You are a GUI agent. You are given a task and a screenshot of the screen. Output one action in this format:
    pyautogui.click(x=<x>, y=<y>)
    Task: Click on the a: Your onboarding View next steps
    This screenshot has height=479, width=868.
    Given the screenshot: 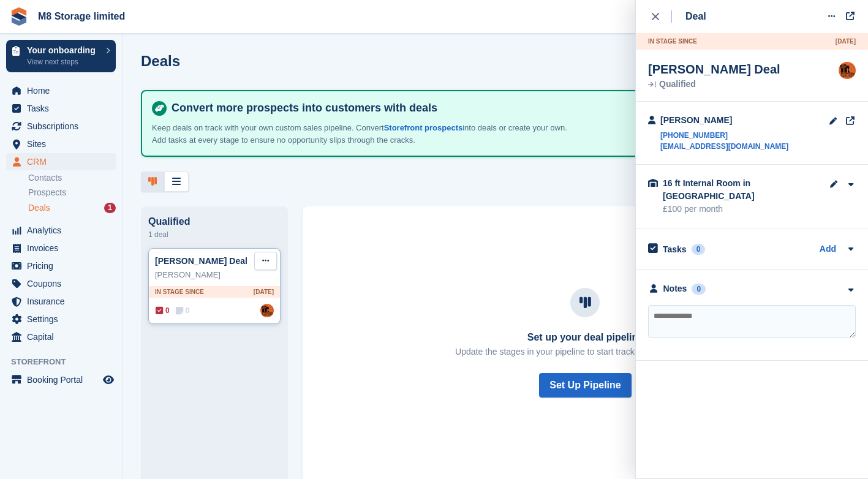 What is the action you would take?
    pyautogui.click(x=61, y=56)
    